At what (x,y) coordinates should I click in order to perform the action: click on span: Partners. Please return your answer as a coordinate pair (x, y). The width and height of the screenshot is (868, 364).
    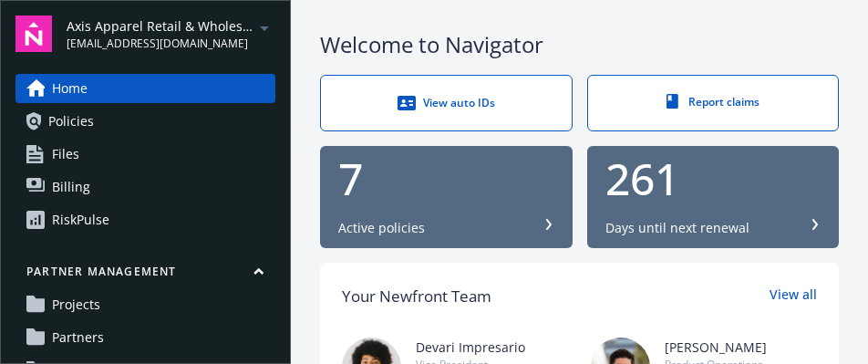
    Looking at the image, I should click on (78, 337).